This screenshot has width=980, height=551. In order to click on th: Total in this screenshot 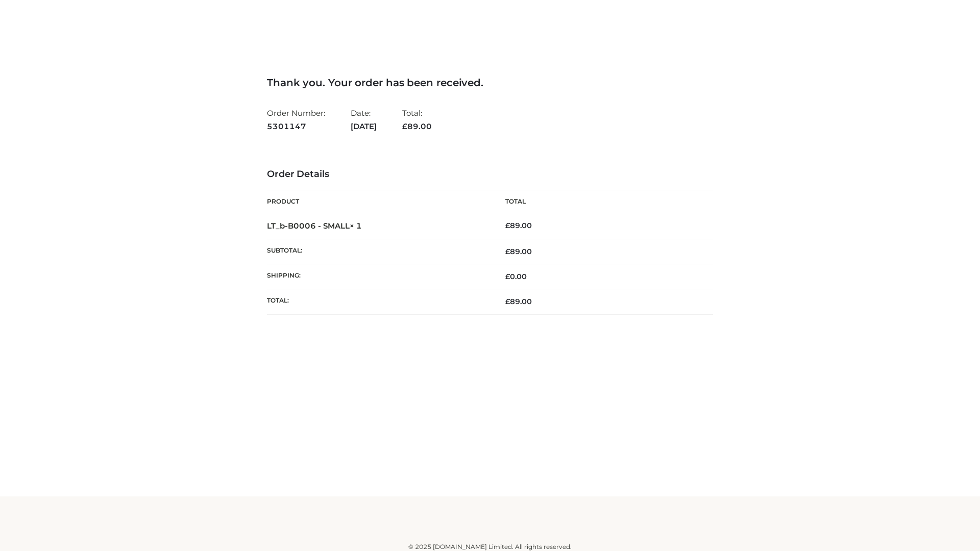, I will do `click(602, 202)`.